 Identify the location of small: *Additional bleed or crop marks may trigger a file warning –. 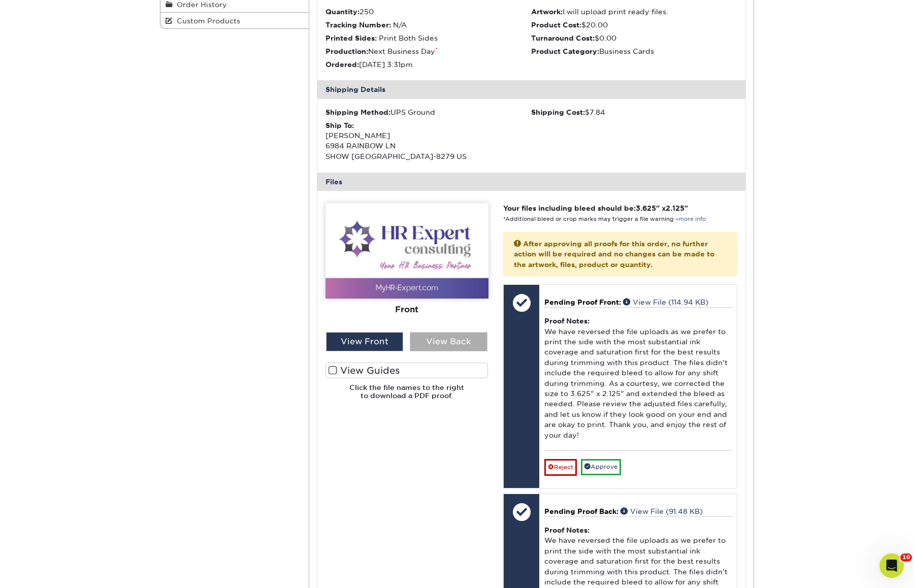
(604, 219).